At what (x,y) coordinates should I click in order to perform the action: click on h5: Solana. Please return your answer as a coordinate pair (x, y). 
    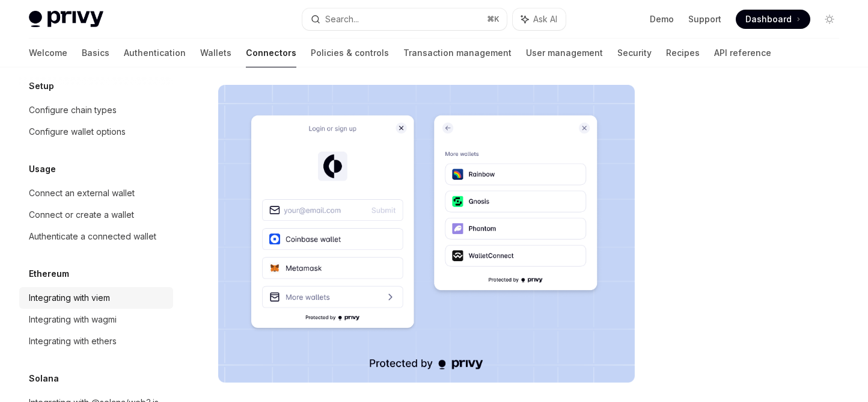
    Looking at the image, I should click on (44, 379).